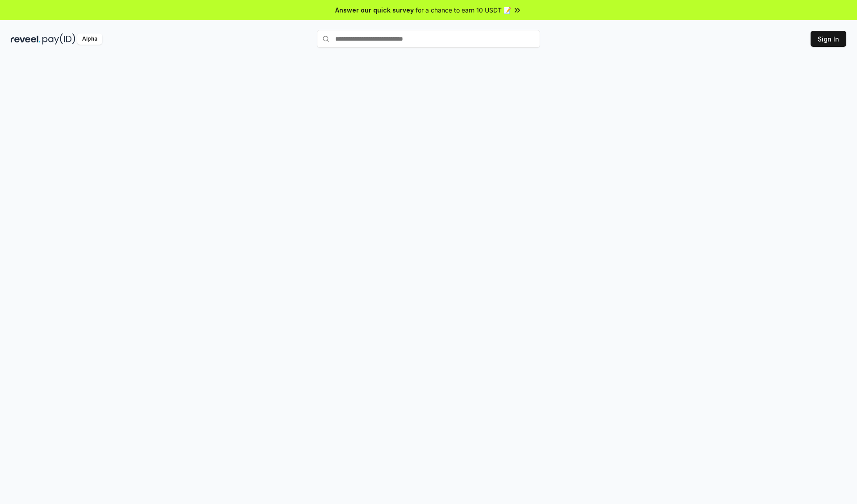 The image size is (857, 504). What do you see at coordinates (829, 39) in the screenshot?
I see `button: Sign In` at bounding box center [829, 39].